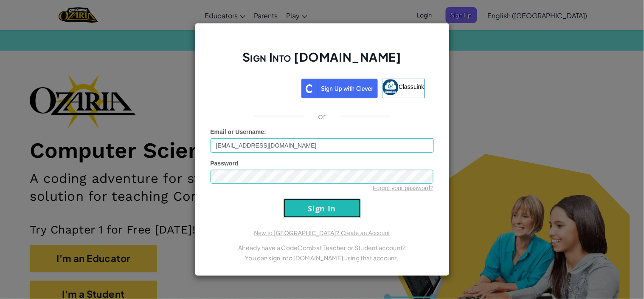 The image size is (644, 299). What do you see at coordinates (340, 88) in the screenshot?
I see `img: clever_sso_button@2x.png` at bounding box center [340, 88].